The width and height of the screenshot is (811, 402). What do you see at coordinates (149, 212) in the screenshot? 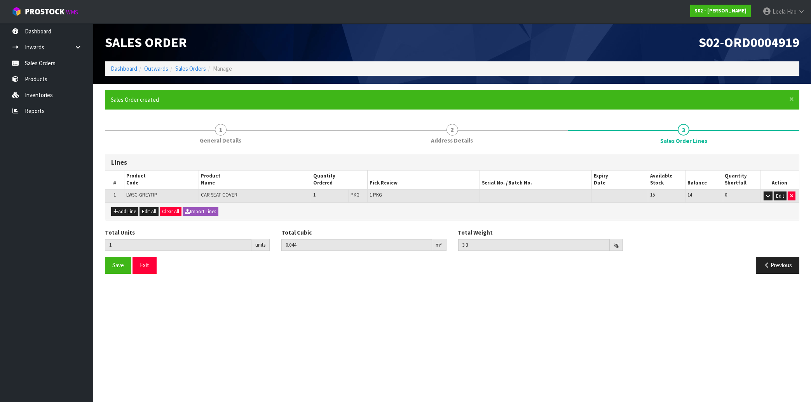
I see `button: Edit All` at bounding box center [149, 212].